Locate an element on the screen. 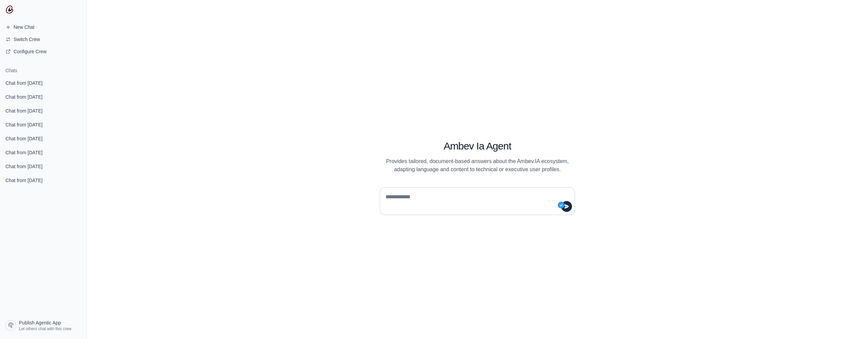  a: Configure Crew is located at coordinates (43, 52).